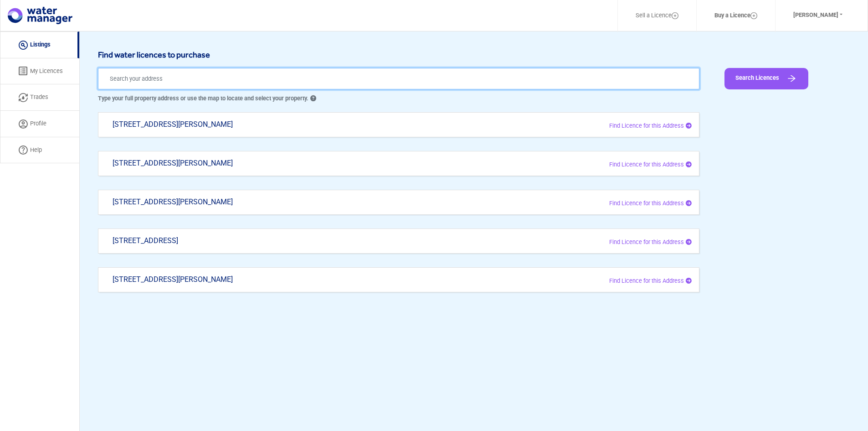 This screenshot has width=868, height=431. Describe the element at coordinates (736, 16) in the screenshot. I see `a: Buy a Licence` at that location.